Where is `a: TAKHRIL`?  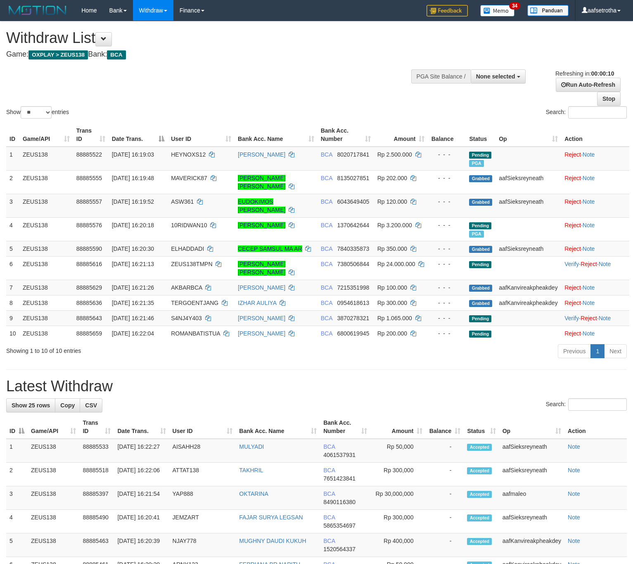 a: TAKHRIL is located at coordinates (251, 470).